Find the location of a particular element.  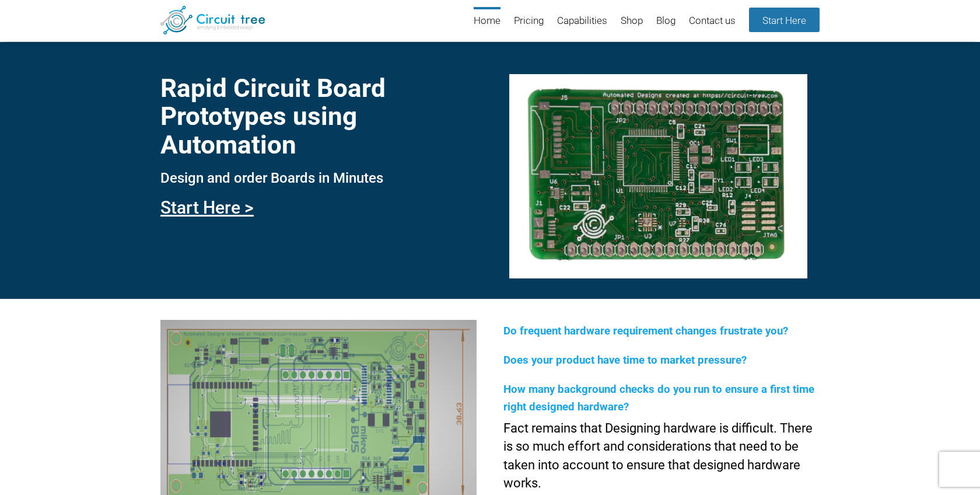

a: Capabilities is located at coordinates (582, 21).